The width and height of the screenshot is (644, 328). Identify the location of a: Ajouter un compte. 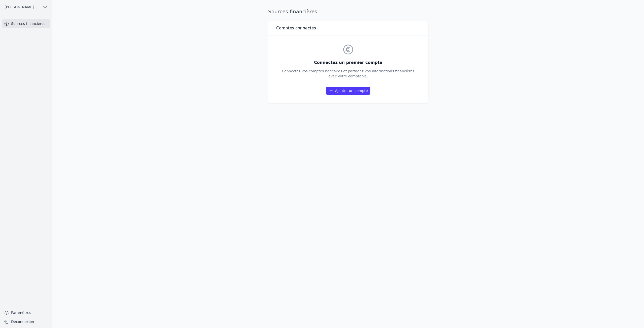
(348, 91).